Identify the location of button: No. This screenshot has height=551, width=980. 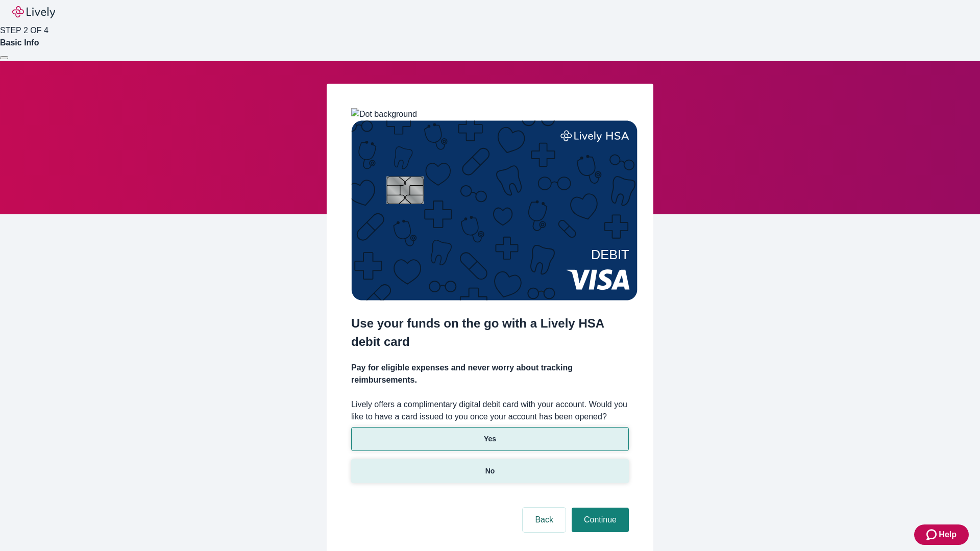
(490, 471).